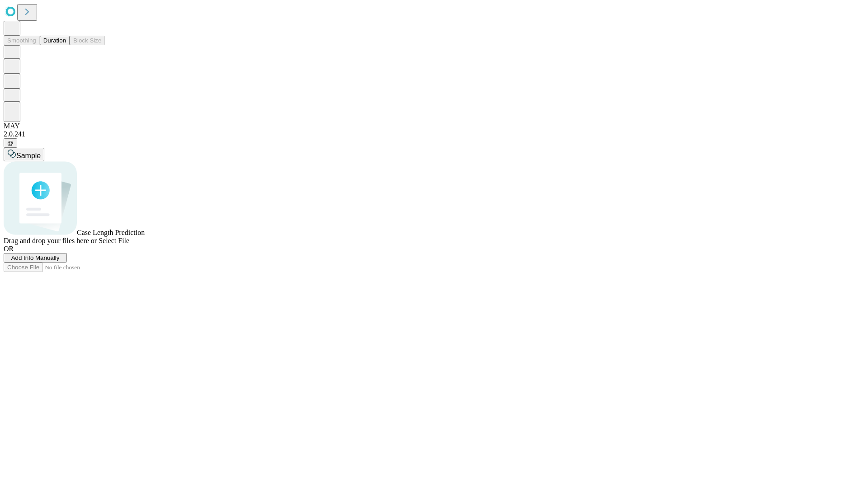  What do you see at coordinates (35, 258) in the screenshot?
I see `span: Add Info Manually` at bounding box center [35, 258].